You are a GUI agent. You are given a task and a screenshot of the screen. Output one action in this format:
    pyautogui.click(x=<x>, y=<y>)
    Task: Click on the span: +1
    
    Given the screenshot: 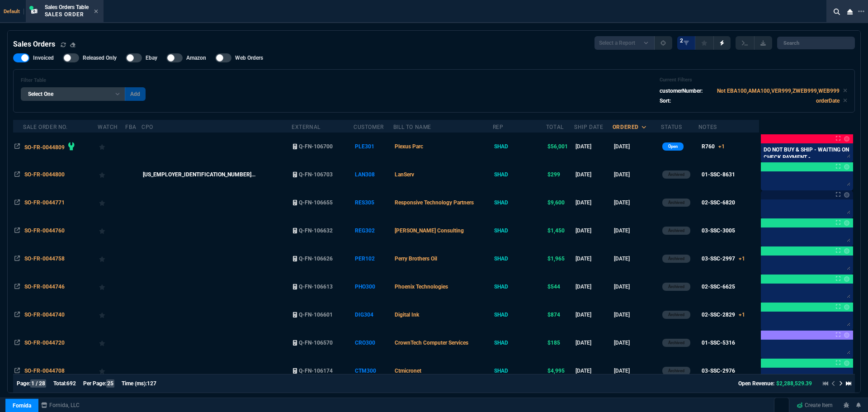 What is the action you would take?
    pyautogui.click(x=742, y=315)
    